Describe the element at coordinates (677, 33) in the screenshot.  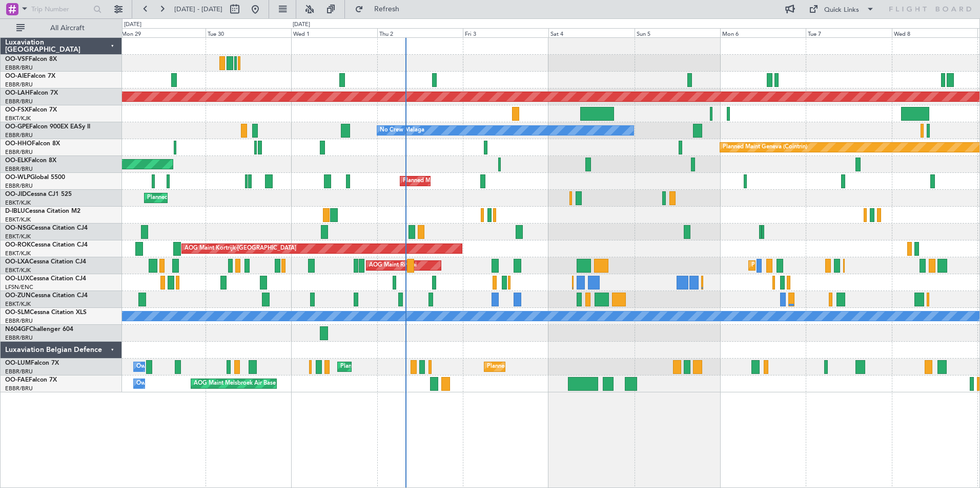
I see `div: Sun 5` at that location.